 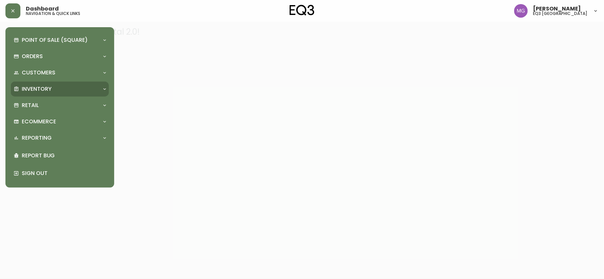 What do you see at coordinates (55, 40) in the screenshot?
I see `p: Point of Sale (Square)` at bounding box center [55, 40].